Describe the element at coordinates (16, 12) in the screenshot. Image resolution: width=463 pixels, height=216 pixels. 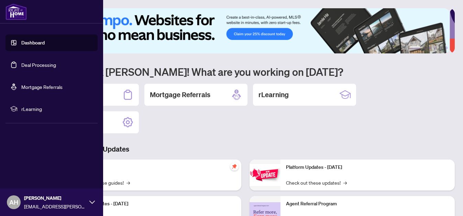
I see `img: logo` at that location.